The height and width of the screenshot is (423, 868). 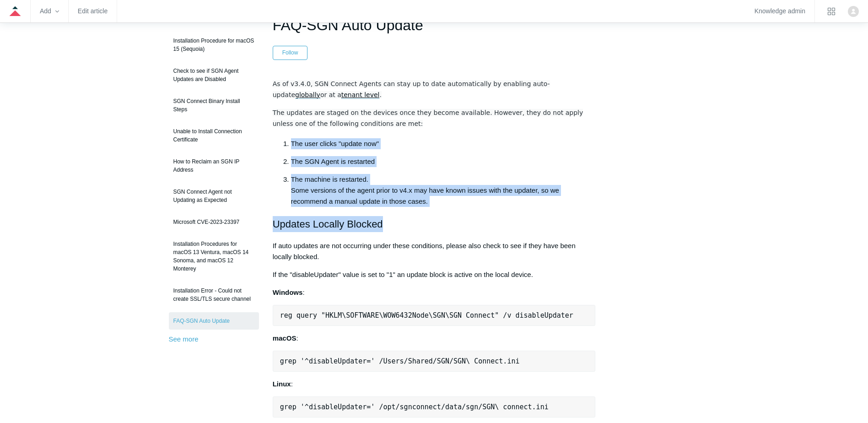 What do you see at coordinates (214, 165) in the screenshot?
I see `a: How to Reclaim an SGN IP Address` at bounding box center [214, 165].